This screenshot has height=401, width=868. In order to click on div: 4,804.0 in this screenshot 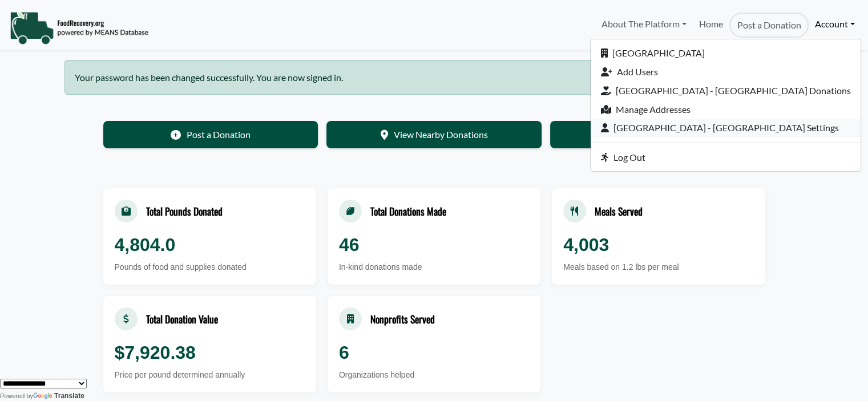, I will do `click(210, 244)`.